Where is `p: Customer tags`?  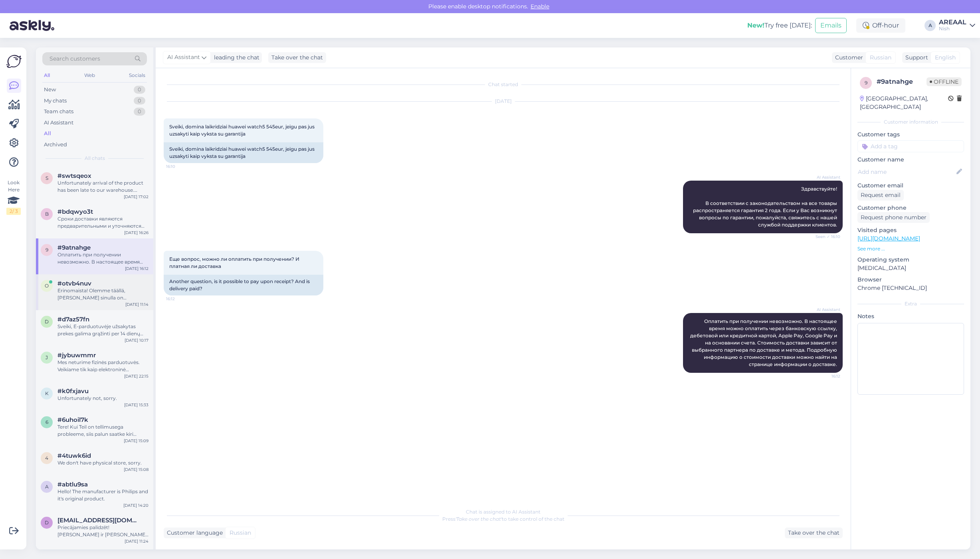
p: Customer tags is located at coordinates (910, 135).